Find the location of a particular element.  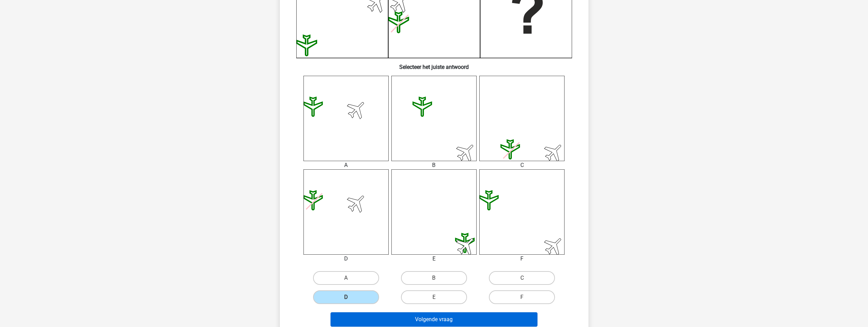

label: B is located at coordinates (434, 278).